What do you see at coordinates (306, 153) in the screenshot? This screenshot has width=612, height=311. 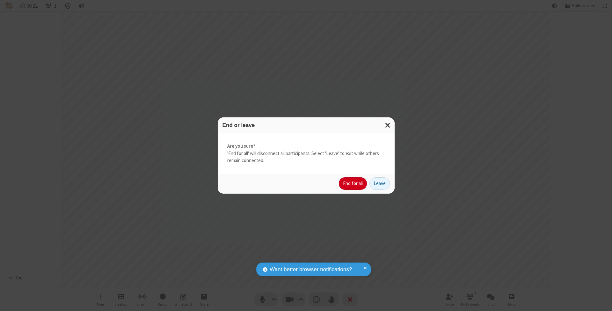 I see `div: 'End for all' will disconnect all participants. Select 'Leave' to exit while others remain connec...` at bounding box center [306, 153].